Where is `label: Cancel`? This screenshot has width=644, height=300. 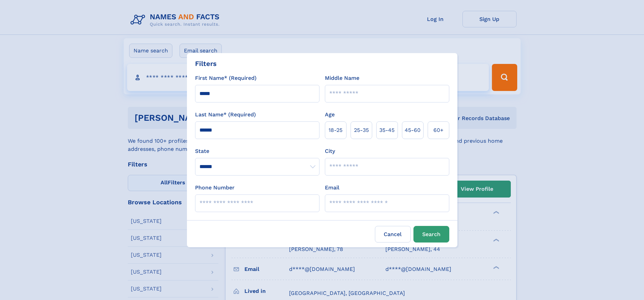
label: Cancel is located at coordinates (393, 234).